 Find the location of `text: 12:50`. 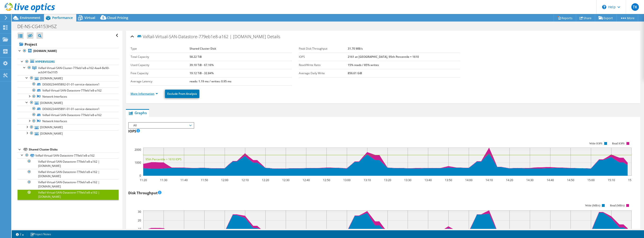

text: 12:50 is located at coordinates (326, 180).